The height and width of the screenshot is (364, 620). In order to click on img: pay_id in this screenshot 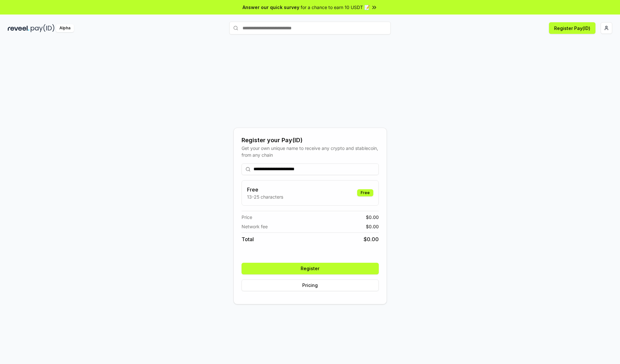, I will do `click(43, 28)`.